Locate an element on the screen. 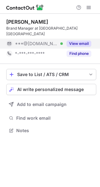 The height and width of the screenshot is (187, 100). span: AI write personalized message is located at coordinates (50, 90).